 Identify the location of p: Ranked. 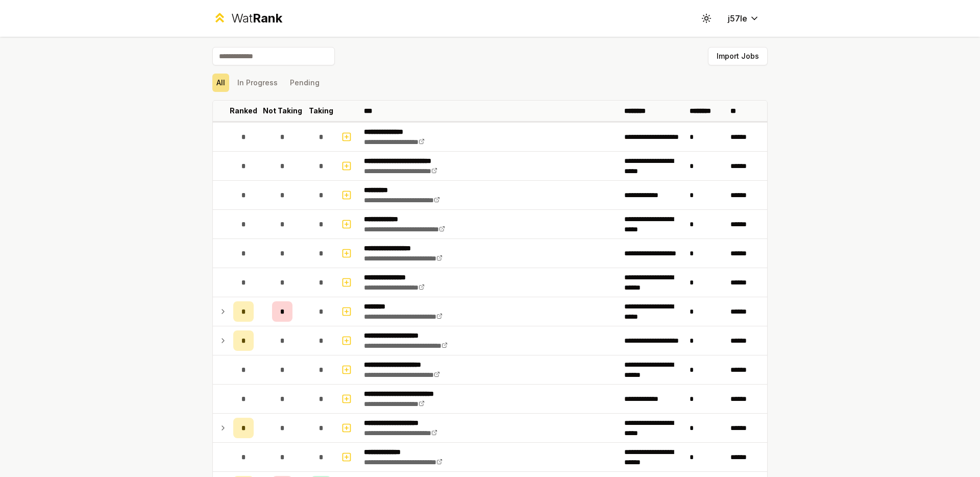
(244, 111).